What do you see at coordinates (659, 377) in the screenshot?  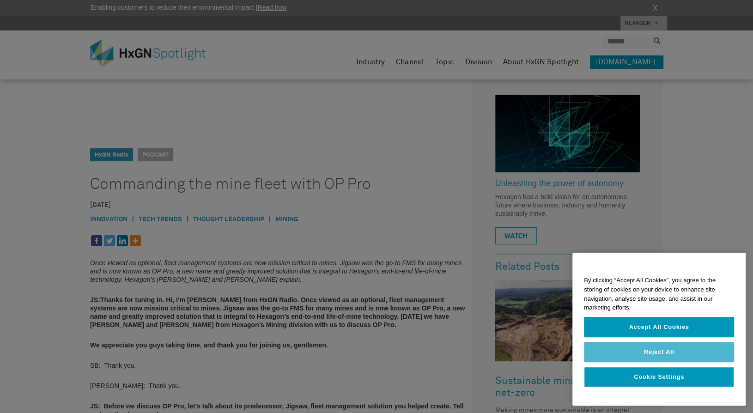 I see `button: Cookie Settings` at bounding box center [659, 377].